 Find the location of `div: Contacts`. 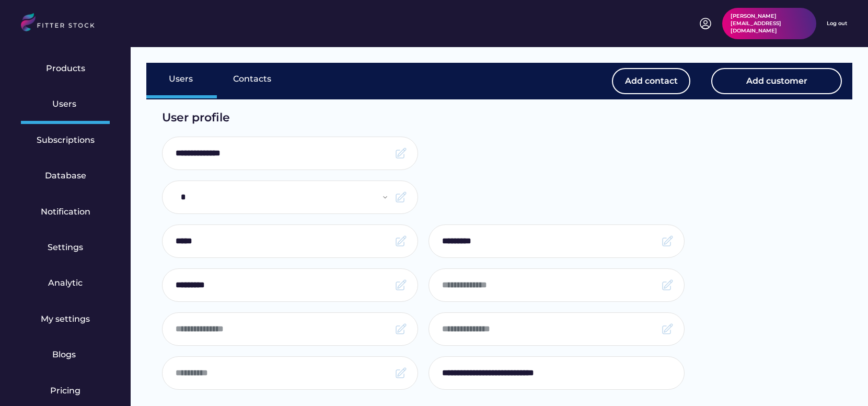

div: Contacts is located at coordinates (252, 79).